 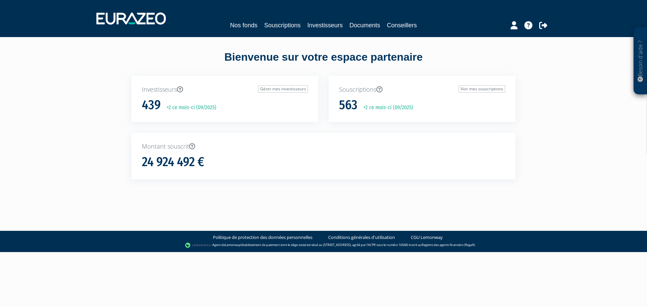 I want to click on a: Investisseurs, so click(x=325, y=25).